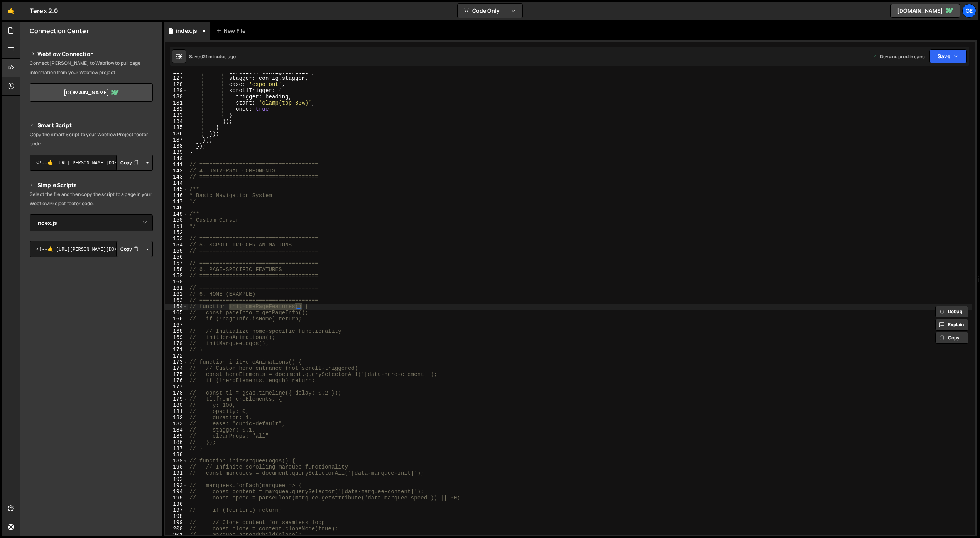  I want to click on div: 138, so click(176, 146).